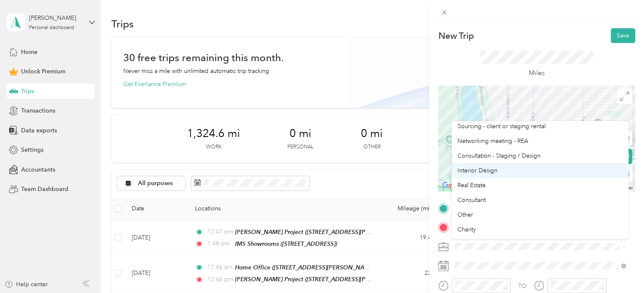  I want to click on div: TO, so click(523, 286).